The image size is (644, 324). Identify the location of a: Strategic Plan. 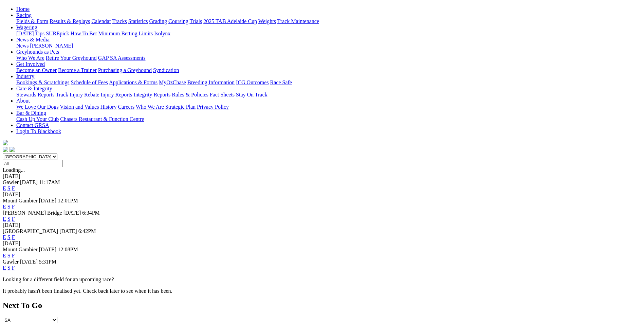
(180, 107).